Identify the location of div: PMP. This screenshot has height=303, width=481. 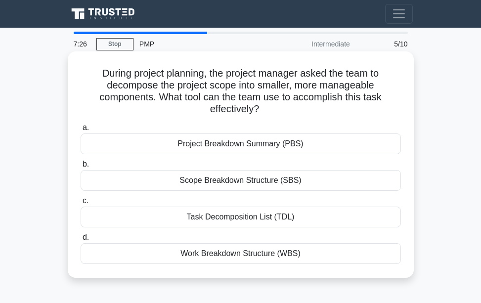
(201, 44).